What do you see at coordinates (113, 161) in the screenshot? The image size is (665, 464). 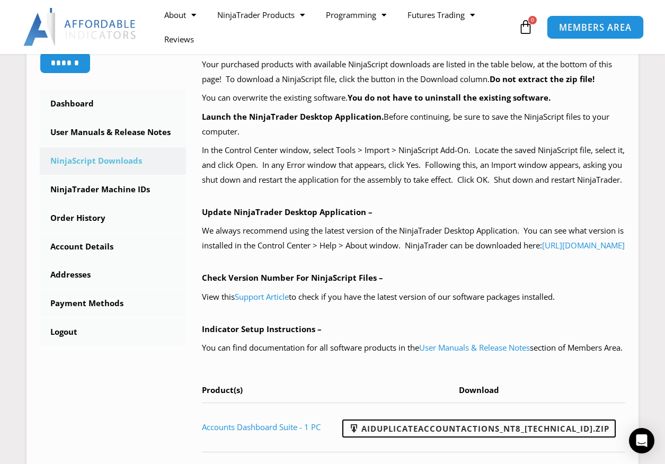 I see `a: NinjaScript Downloads` at bounding box center [113, 161].